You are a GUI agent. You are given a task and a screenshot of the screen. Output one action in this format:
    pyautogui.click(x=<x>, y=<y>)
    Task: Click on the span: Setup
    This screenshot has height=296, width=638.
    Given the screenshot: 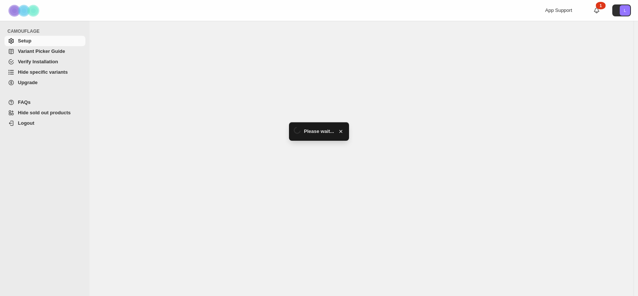 What is the action you would take?
    pyautogui.click(x=25, y=41)
    